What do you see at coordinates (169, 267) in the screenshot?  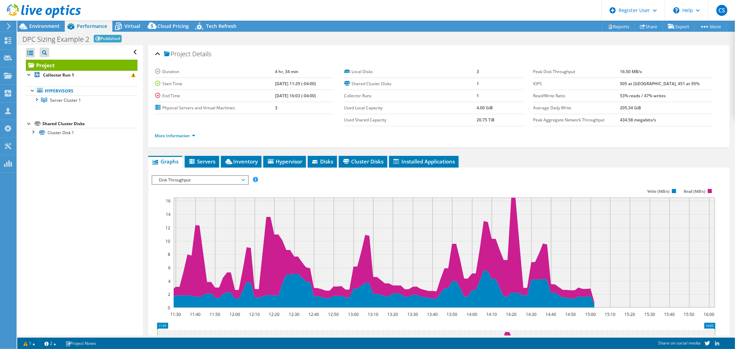 I see `text: 6` at bounding box center [169, 267].